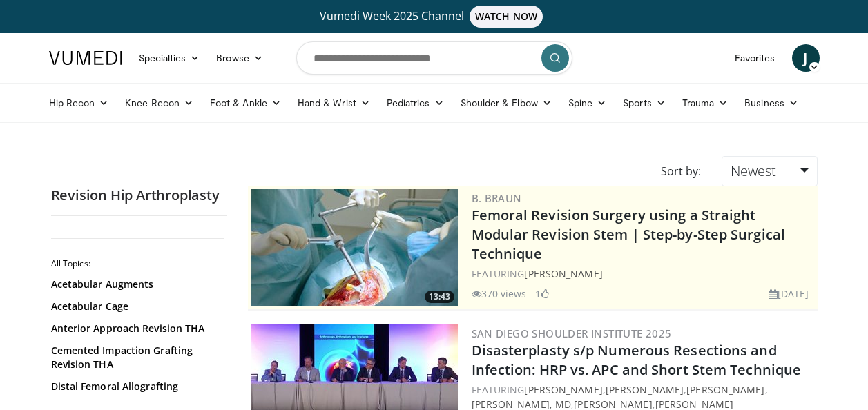 The image size is (868, 410). What do you see at coordinates (506, 102) in the screenshot?
I see `a: Shoulder & Elbow` at bounding box center [506, 102].